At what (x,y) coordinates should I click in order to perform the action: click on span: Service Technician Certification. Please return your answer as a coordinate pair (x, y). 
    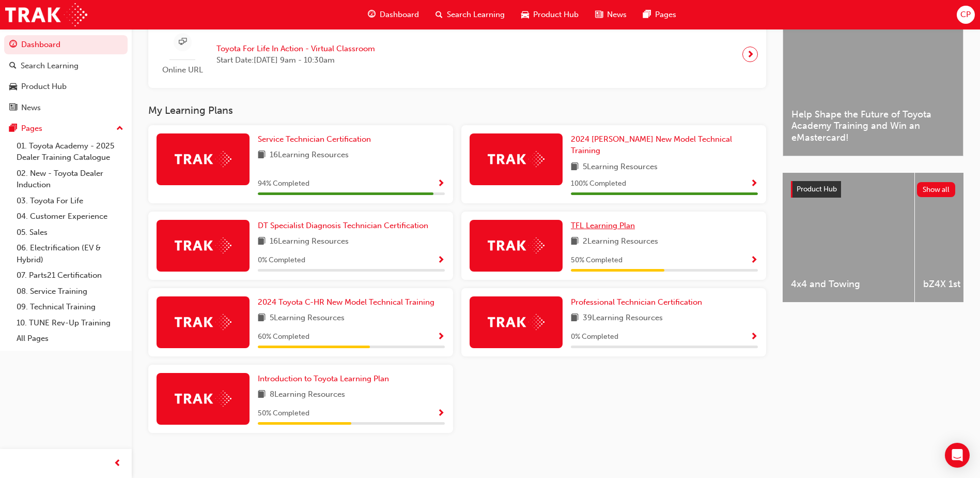
    Looking at the image, I should click on (314, 139).